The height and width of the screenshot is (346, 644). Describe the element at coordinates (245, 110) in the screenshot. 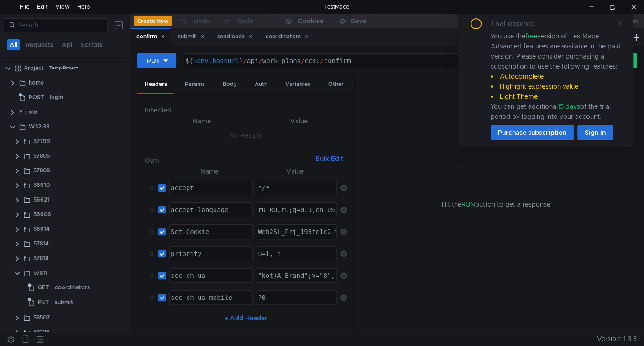

I see `h6: Inherited` at that location.